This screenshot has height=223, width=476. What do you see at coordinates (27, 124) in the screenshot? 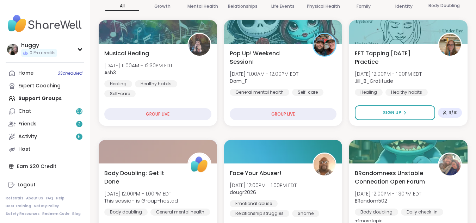
I see `div: Friends` at bounding box center [27, 124].